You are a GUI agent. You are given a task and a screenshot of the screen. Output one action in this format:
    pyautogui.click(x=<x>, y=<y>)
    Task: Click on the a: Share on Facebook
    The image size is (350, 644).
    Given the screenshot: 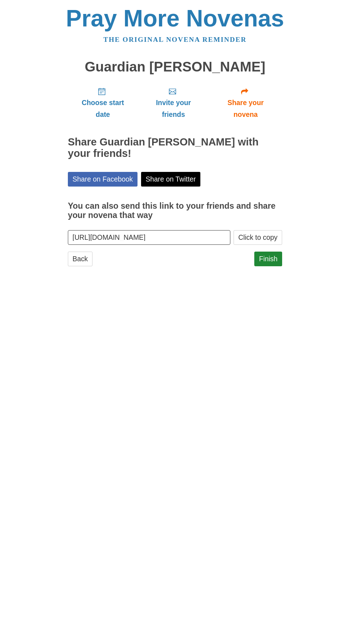 What is the action you would take?
    pyautogui.click(x=103, y=179)
    